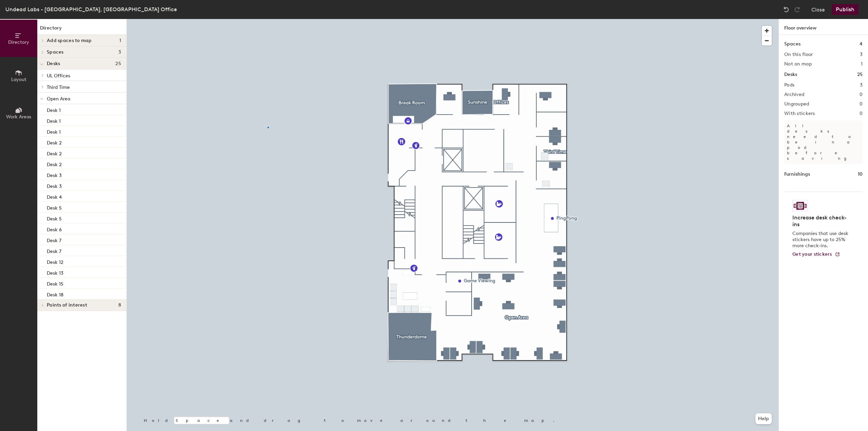 This screenshot has height=431, width=868. Describe the element at coordinates (821, 240) in the screenshot. I see `p: Companies that use desk stickers have up to 25% more check-ins.` at that location.